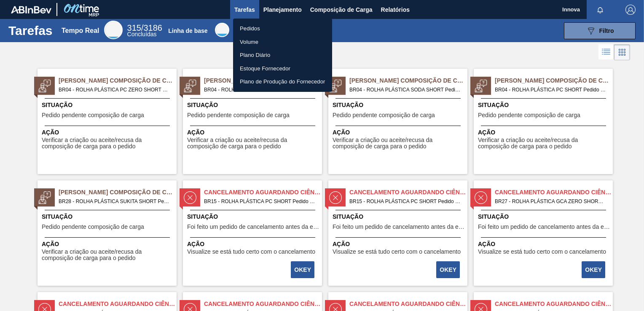  What do you see at coordinates (282, 29) in the screenshot?
I see `li: Pedidos` at bounding box center [282, 29].